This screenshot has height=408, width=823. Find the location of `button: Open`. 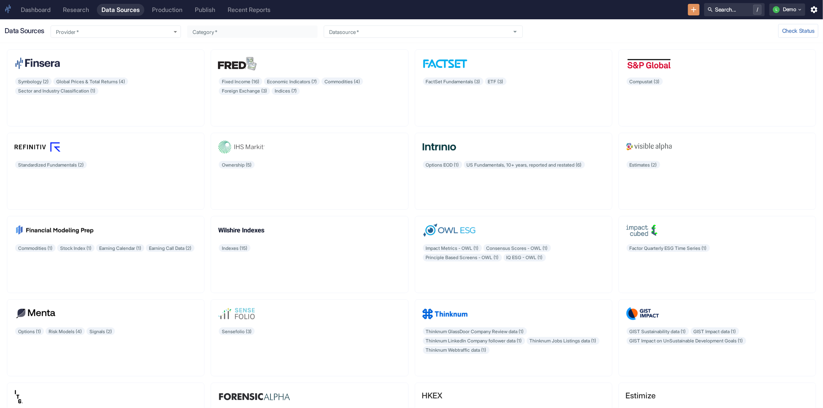

button: Open is located at coordinates (515, 32).